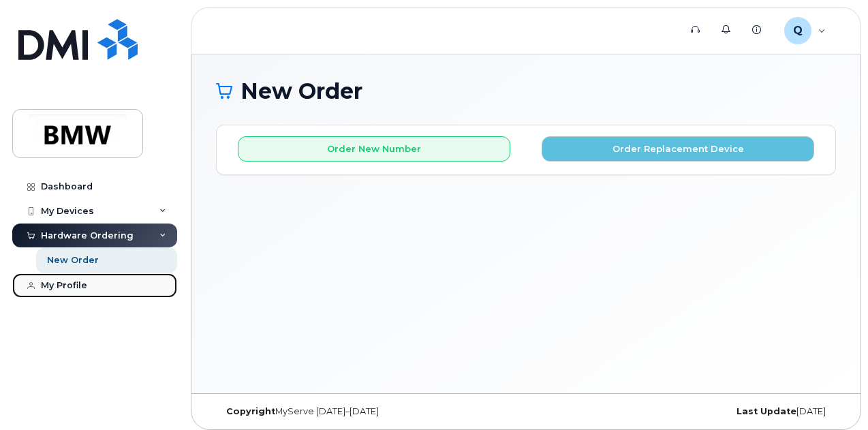 The height and width of the screenshot is (430, 868). What do you see at coordinates (766, 411) in the screenshot?
I see `strong: Last Update` at bounding box center [766, 411].